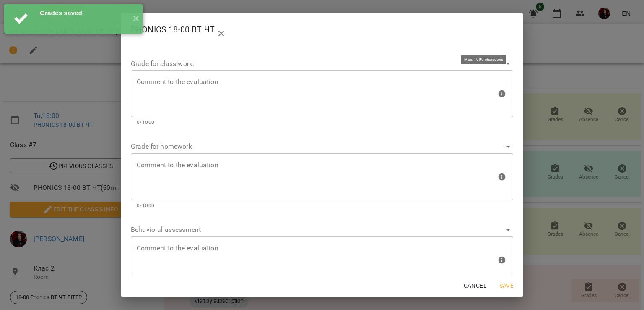 The height and width of the screenshot is (310, 644). What do you see at coordinates (475, 286) in the screenshot?
I see `span: Cancel` at bounding box center [475, 286].